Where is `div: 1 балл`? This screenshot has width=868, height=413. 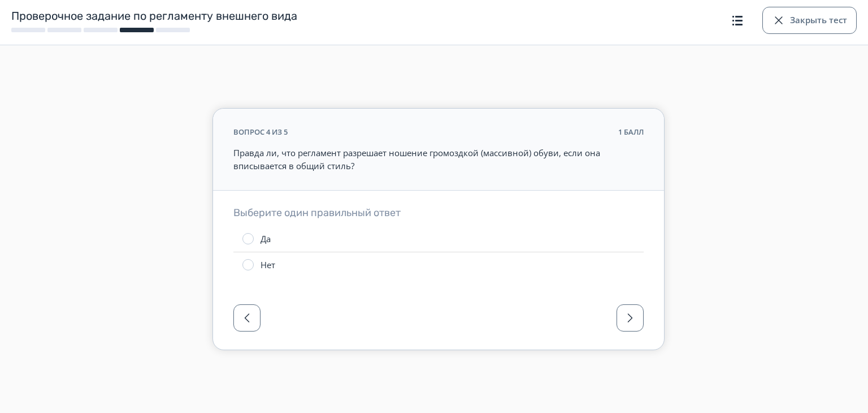 div: 1 балл is located at coordinates (630, 132).